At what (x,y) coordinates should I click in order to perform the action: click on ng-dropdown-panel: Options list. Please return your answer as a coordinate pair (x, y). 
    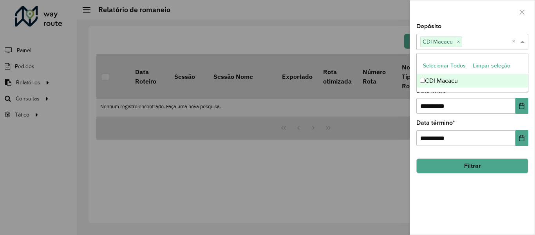
    Looking at the image, I should click on (473, 73).